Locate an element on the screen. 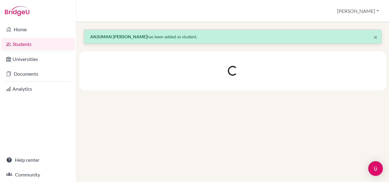 The width and height of the screenshot is (389, 182). div: Open Intercom Messenger is located at coordinates (375, 168).